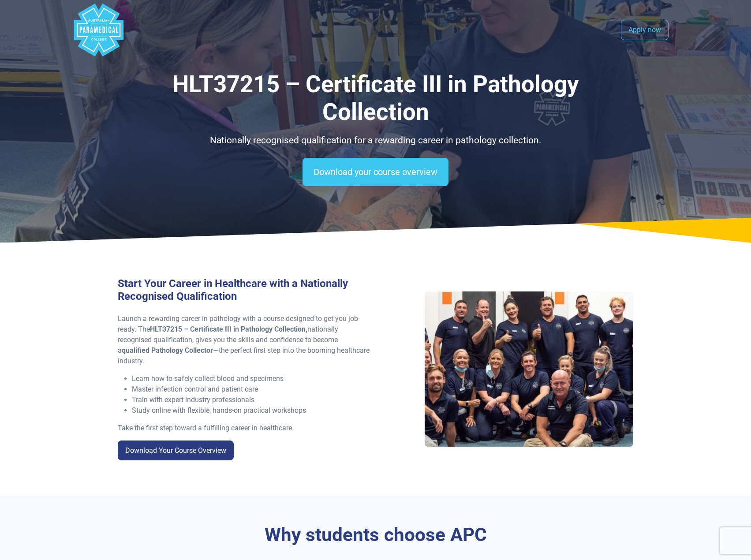 This screenshot has width=751, height=560. I want to click on h3: Why students choose APC, so click(376, 535).